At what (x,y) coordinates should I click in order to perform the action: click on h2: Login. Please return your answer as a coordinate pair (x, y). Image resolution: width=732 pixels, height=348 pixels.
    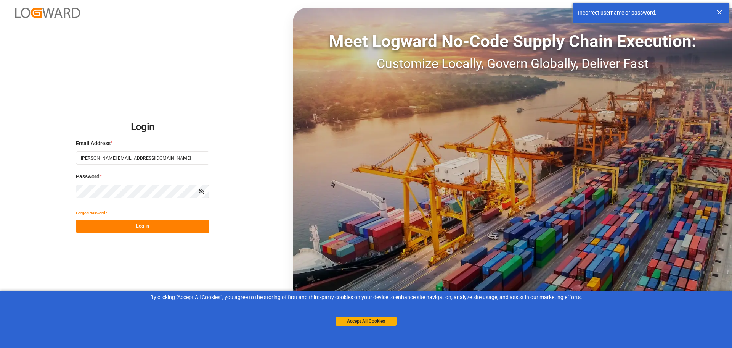
    Looking at the image, I should click on (143, 127).